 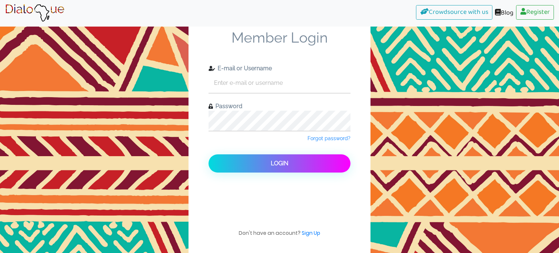 What do you see at coordinates (243, 68) in the screenshot?
I see `span: E-mail or Username` at bounding box center [243, 68].